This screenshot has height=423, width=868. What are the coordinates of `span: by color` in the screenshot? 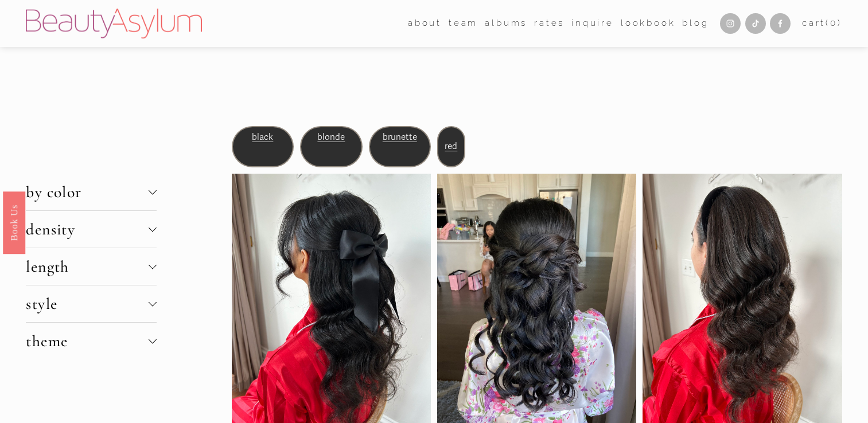 It's located at (87, 192).